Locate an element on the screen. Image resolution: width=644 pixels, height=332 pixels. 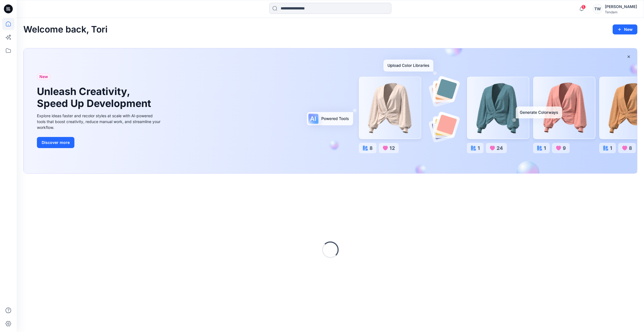
span: 5 is located at coordinates (584, 7).